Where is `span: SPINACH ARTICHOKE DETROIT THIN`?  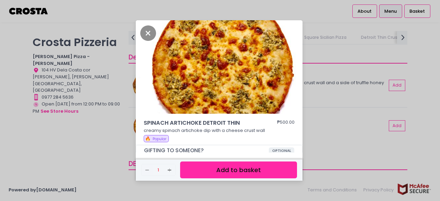 span: SPINACH ARTICHOKE DETROIT THIN is located at coordinates (200, 123).